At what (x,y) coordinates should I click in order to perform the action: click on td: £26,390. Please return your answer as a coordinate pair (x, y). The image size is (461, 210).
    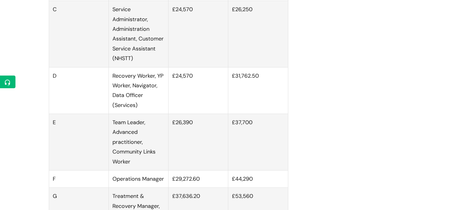
    Looking at the image, I should click on (198, 142).